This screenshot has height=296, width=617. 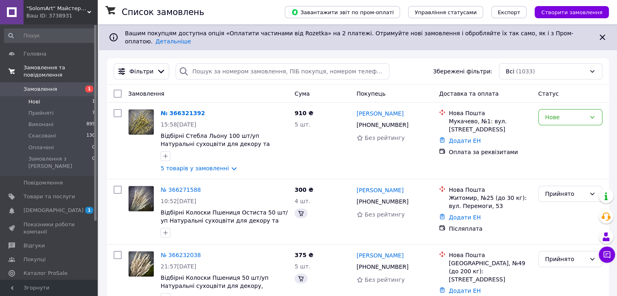 I want to click on span: Замовлення та повідомлення, so click(x=60, y=71).